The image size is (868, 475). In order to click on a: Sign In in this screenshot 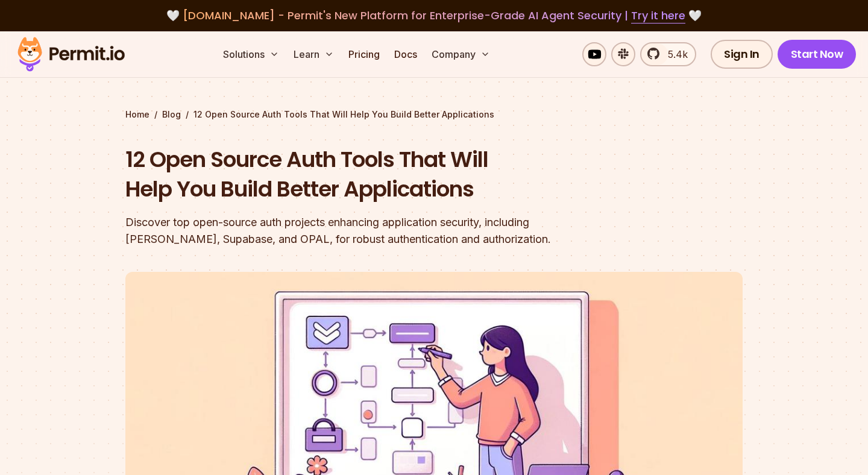, I will do `click(741, 54)`.